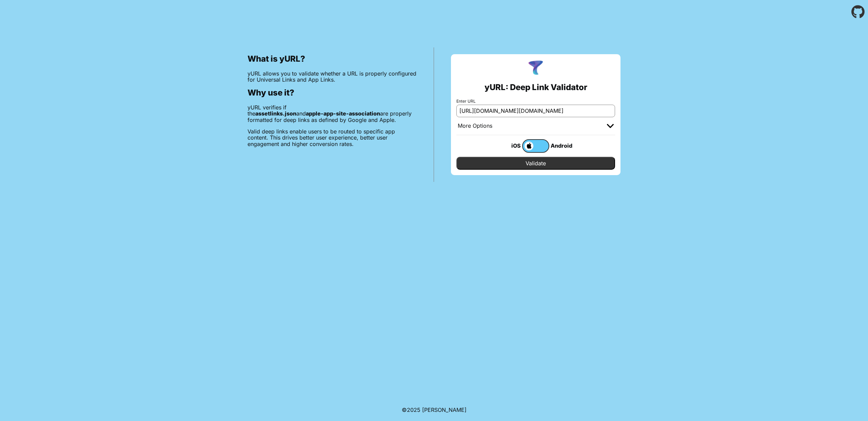  I want to click on span: 2025, so click(414, 410).